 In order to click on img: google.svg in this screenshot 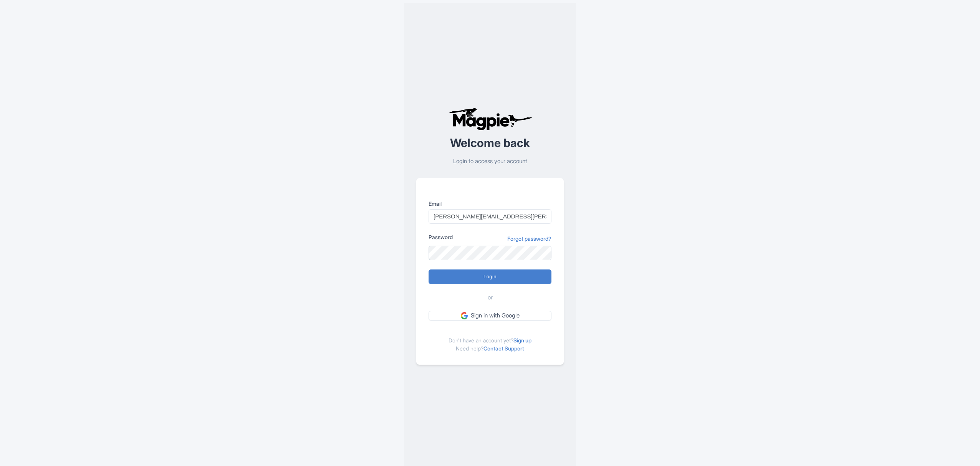, I will do `click(464, 315)`.